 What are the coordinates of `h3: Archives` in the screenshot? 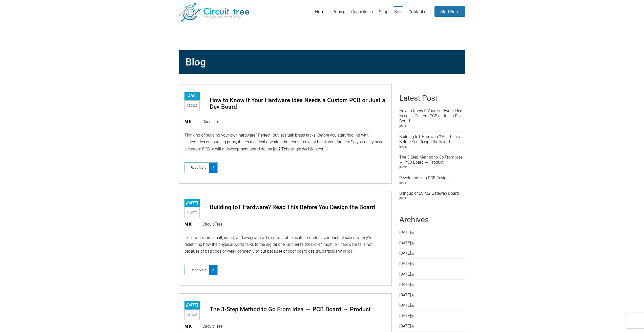 It's located at (432, 220).